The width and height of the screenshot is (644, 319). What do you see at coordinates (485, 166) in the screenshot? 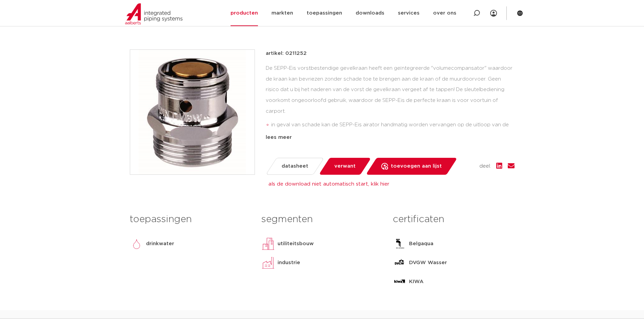
I see `span: deel:` at bounding box center [485, 166].